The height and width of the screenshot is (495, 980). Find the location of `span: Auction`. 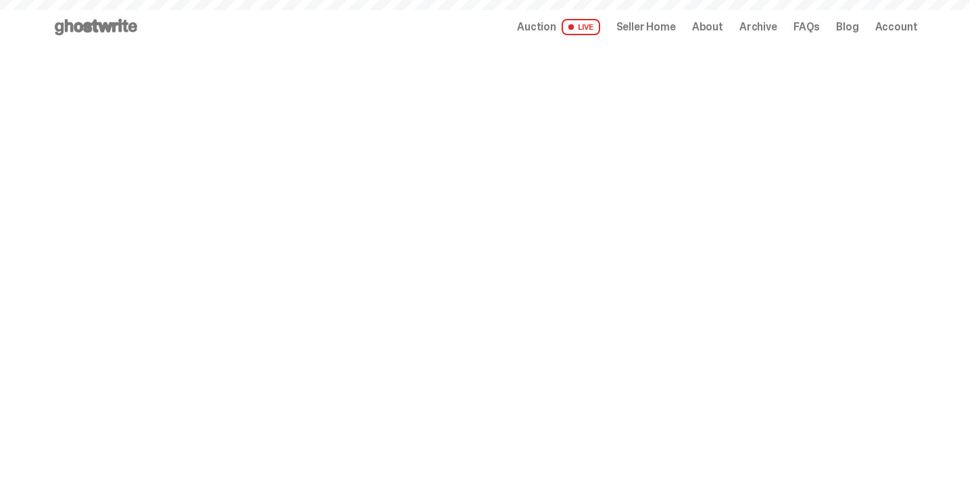

span: Auction is located at coordinates (537, 27).